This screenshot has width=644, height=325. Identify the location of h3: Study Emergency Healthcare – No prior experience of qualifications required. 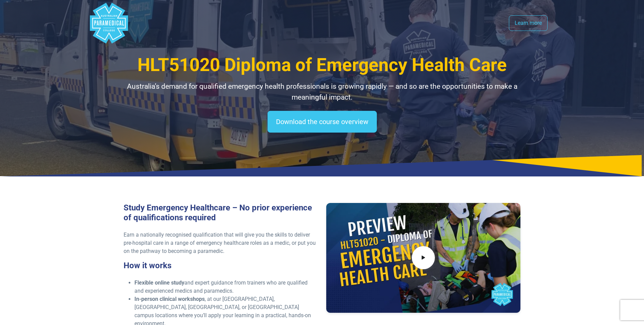
(221, 212).